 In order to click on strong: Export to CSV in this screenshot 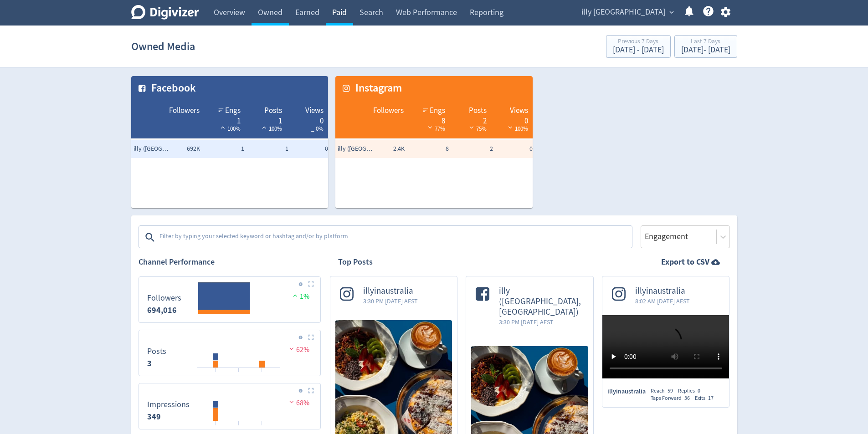, I will do `click(685, 262)`.